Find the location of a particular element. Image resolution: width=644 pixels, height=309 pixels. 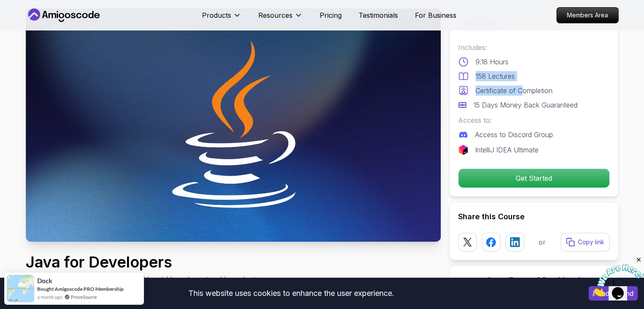

p: or is located at coordinates (542, 242).